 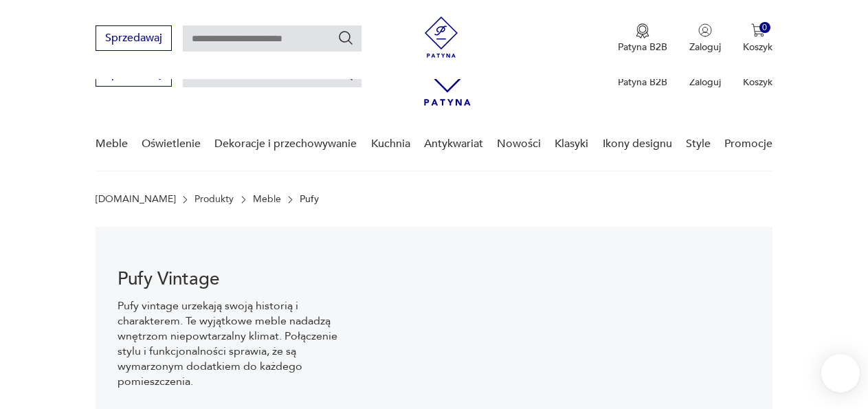 What do you see at coordinates (214, 199) in the screenshot?
I see `a: Produkty` at bounding box center [214, 199].